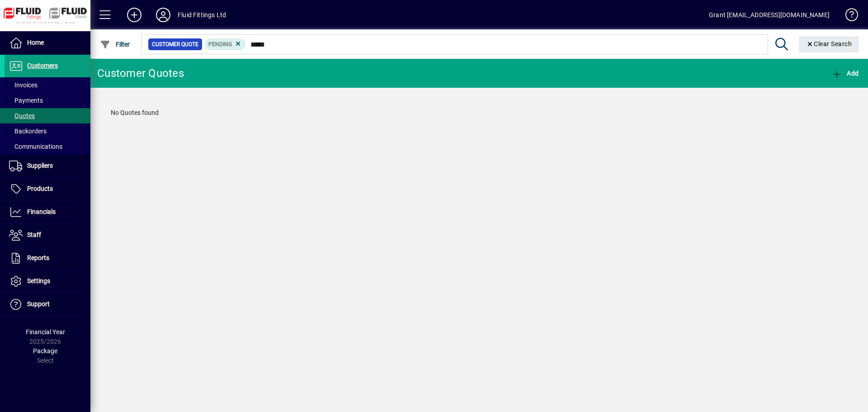 The width and height of the screenshot is (868, 412). What do you see at coordinates (34, 234) in the screenshot?
I see `span: Staff` at bounding box center [34, 234].